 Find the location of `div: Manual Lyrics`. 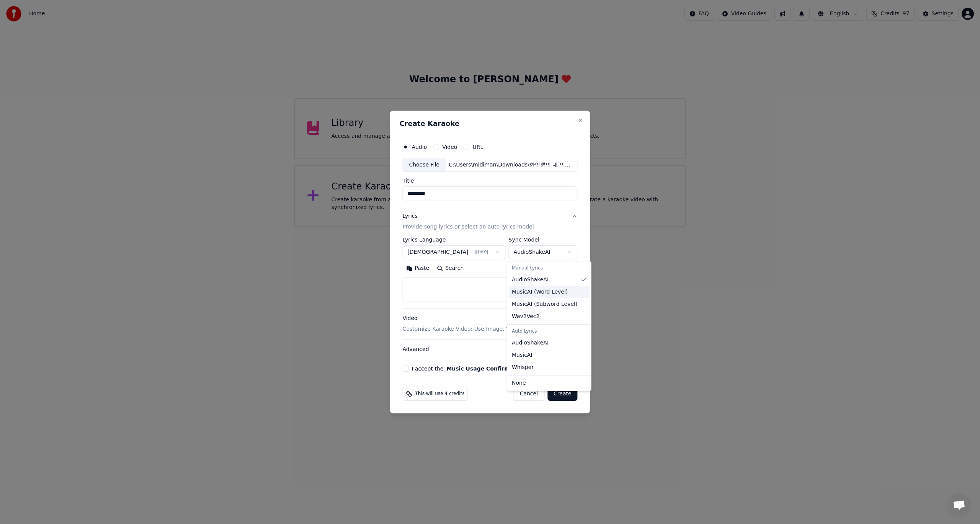

div: Manual Lyrics is located at coordinates (549, 268).